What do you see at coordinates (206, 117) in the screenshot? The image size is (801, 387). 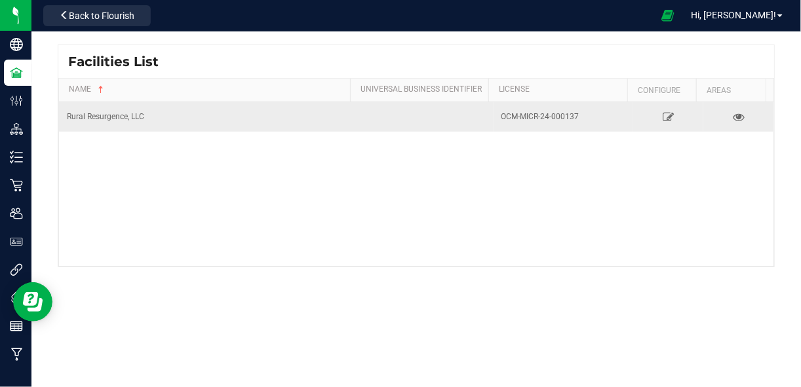 I see `div: Rural Resurgence, LLC` at bounding box center [206, 117].